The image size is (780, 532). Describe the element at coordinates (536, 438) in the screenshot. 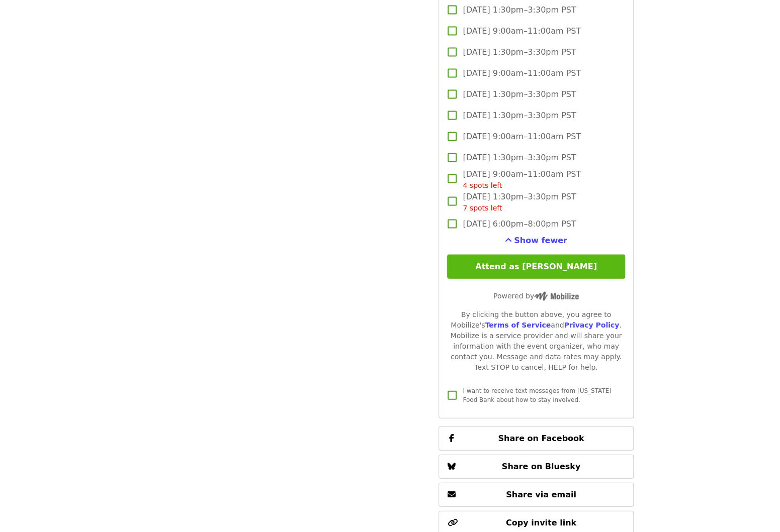

I see `button: Share on Facebook` at that location.